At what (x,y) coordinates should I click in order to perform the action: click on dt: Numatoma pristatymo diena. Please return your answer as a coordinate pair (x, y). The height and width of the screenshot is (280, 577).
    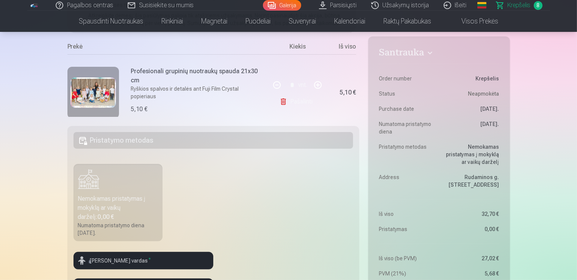
    Looking at the image, I should click on (407, 128).